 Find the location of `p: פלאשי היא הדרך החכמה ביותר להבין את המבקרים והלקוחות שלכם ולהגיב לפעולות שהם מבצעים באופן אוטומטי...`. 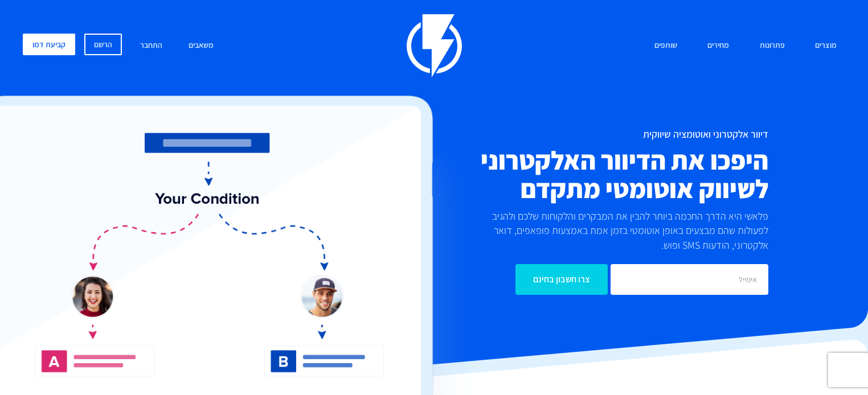

p: פלאשי היא הדרך החכמה ביותר להבין את המבקרים והלקוחות שלכם ולהגיב לפעולות שהם מבצעים באופן אוטומטי... is located at coordinates (622, 230).